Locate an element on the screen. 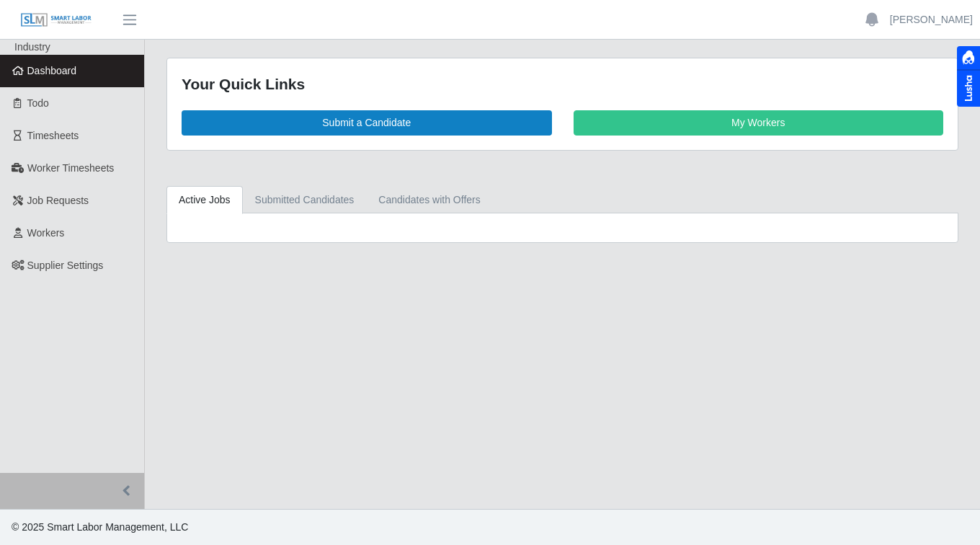  a: Active Jobs is located at coordinates (205, 199).